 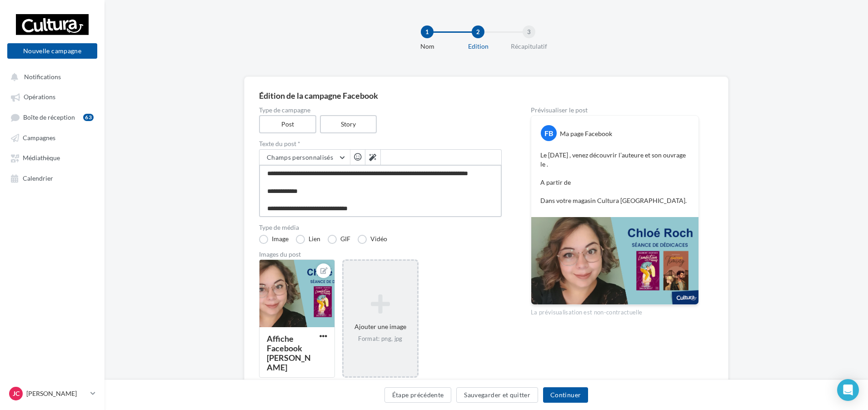 I want to click on a: Campagnes, so click(x=52, y=137).